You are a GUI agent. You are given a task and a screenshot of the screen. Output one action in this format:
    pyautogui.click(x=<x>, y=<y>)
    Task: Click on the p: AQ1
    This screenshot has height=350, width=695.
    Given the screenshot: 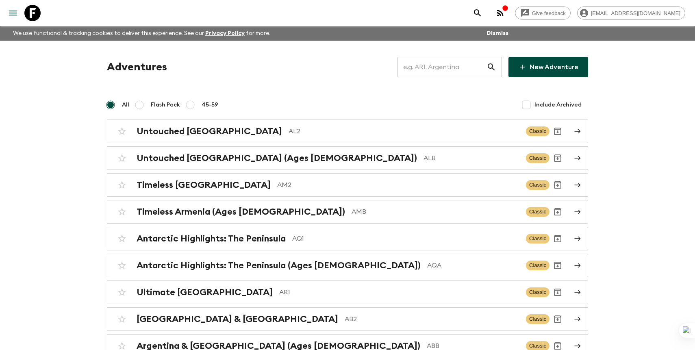 What is the action you would take?
    pyautogui.click(x=406, y=239)
    